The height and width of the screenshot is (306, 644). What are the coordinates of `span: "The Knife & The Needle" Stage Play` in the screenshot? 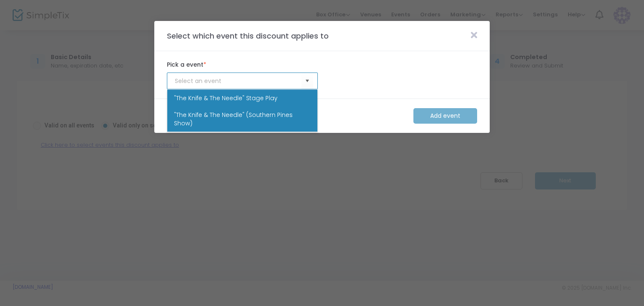 It's located at (226, 98).